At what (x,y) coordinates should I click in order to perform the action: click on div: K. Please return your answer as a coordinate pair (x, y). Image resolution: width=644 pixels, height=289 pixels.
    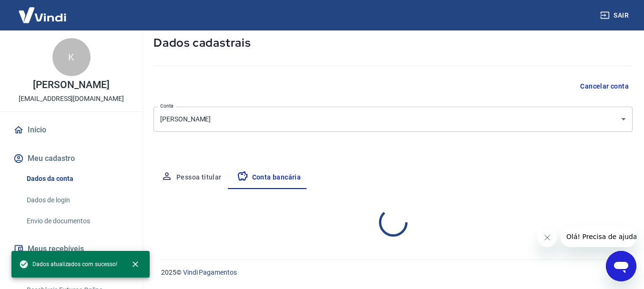
    Looking at the image, I should click on (71, 57).